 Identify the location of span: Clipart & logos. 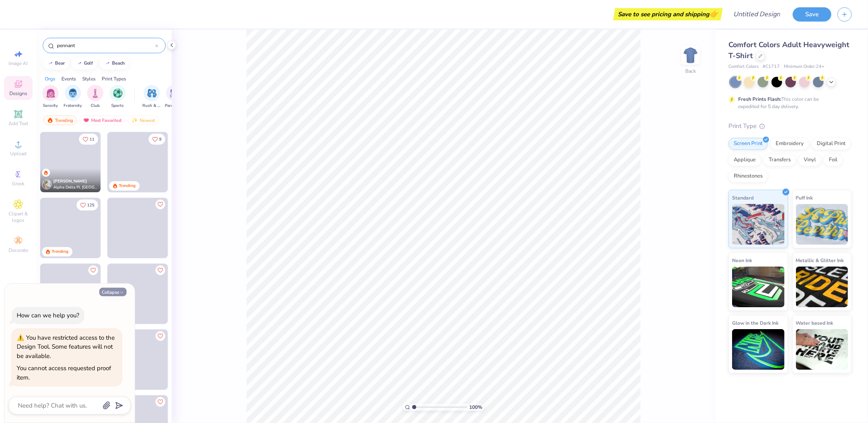
(18, 218).